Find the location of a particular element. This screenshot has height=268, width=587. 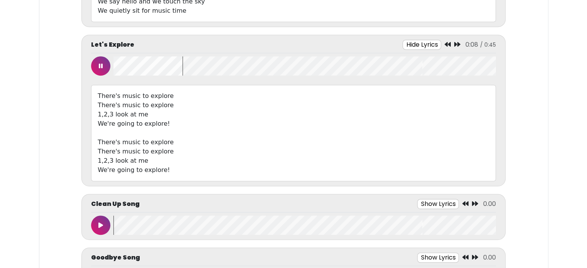

span: / 0:45 is located at coordinates (488, 45).